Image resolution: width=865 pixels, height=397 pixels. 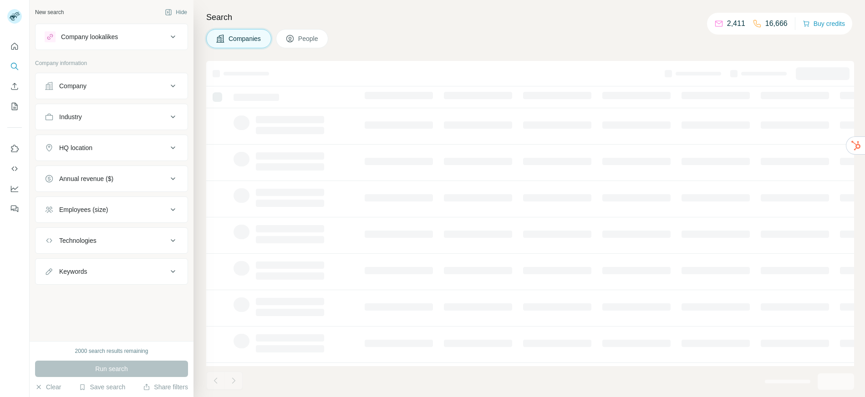 What do you see at coordinates (15, 46) in the screenshot?
I see `button: Quick start` at bounding box center [15, 46].